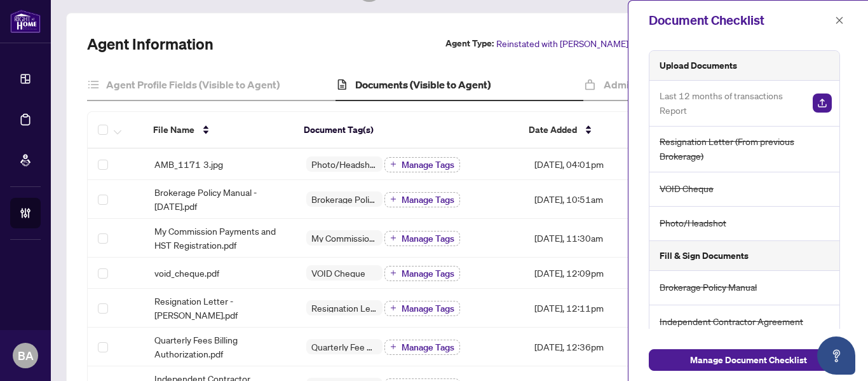 Image resolution: width=868 pixels, height=381 pixels. I want to click on span: My Commission Payments and HST Registration.pdf, so click(220, 238).